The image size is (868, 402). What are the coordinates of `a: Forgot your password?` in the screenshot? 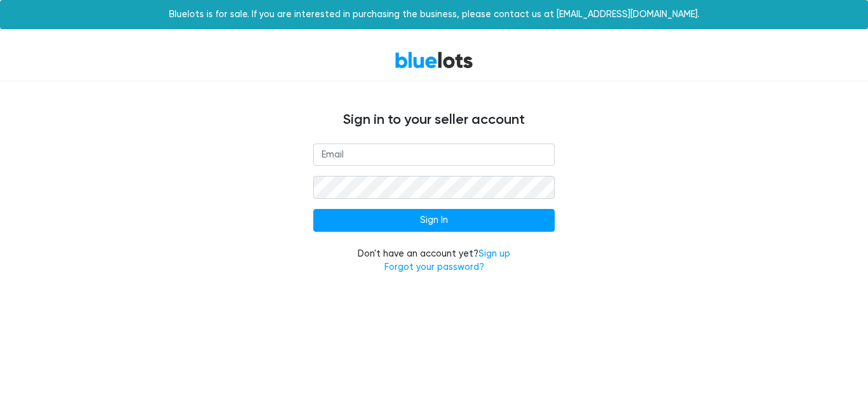 It's located at (434, 267).